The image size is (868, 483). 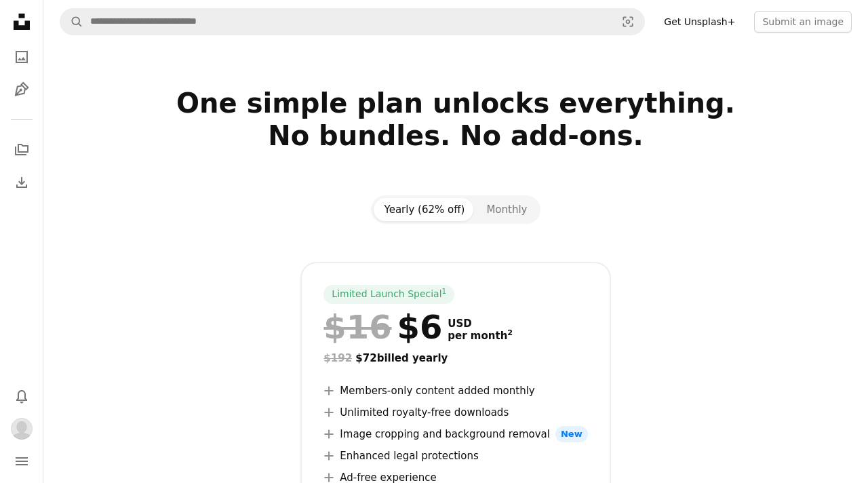 I want to click on a: Illustrations, so click(x=22, y=89).